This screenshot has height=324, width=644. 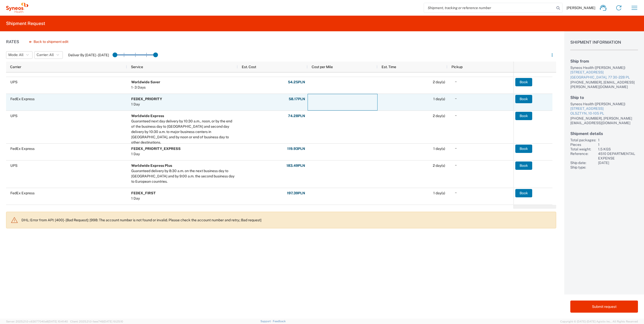 What do you see at coordinates (49, 55) in the screenshot?
I see `button: Carrier: All` at bounding box center [49, 55].